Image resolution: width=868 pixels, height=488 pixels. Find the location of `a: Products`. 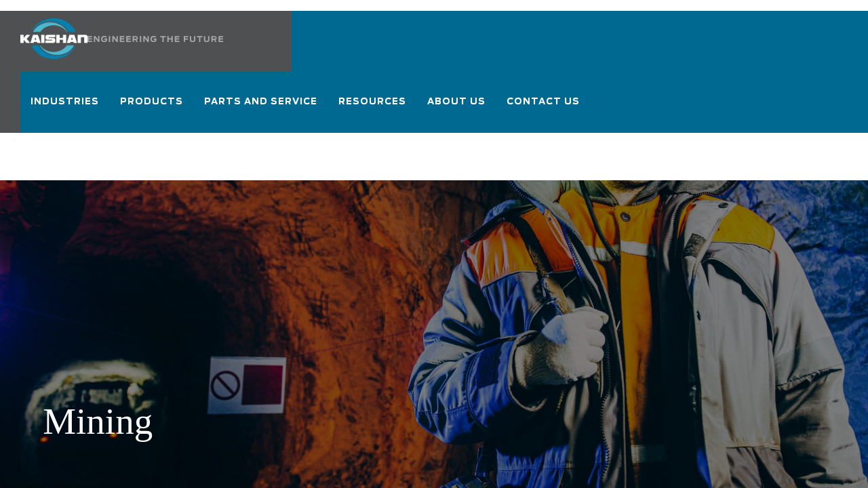

a: Products is located at coordinates (152, 109).